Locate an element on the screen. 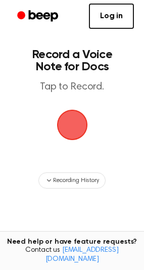 This screenshot has height=270, width=144. button: Recording History is located at coordinates (72, 181).